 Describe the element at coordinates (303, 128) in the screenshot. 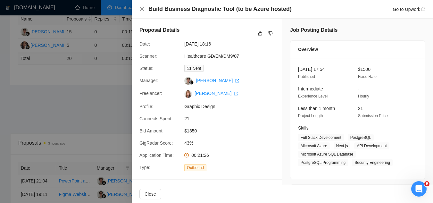

I see `span: Skills` at that location.